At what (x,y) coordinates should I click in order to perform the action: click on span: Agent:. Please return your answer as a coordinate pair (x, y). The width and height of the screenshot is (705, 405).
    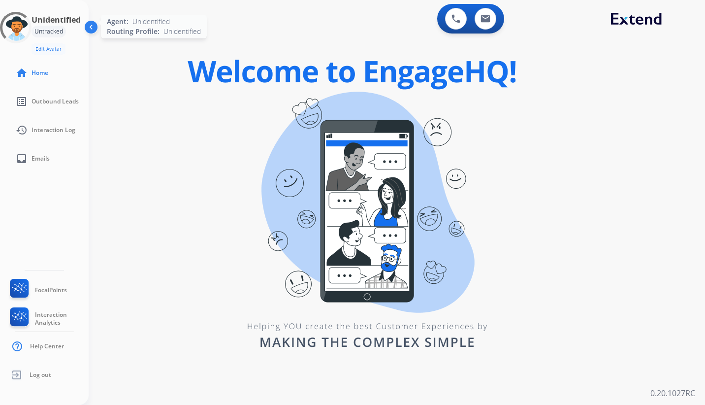
    Looking at the image, I should click on (118, 22).